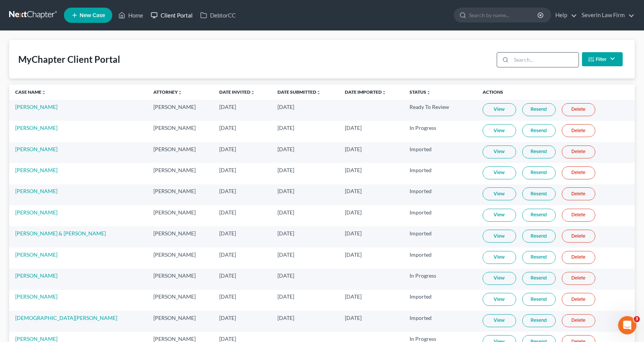  Describe the element at coordinates (218, 15) in the screenshot. I see `a: DebtorCC` at that location.